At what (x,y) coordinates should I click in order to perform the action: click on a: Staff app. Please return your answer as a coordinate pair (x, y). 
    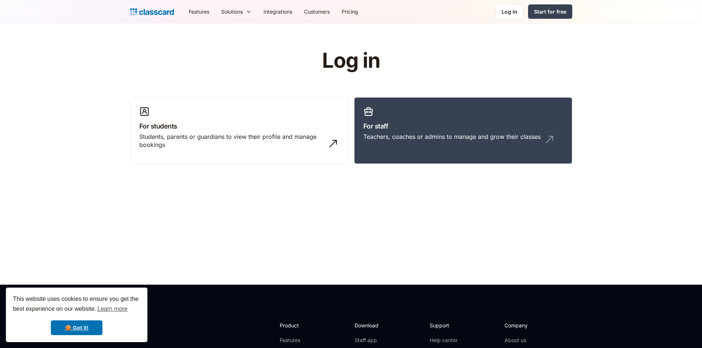
    Looking at the image, I should click on (369, 340).